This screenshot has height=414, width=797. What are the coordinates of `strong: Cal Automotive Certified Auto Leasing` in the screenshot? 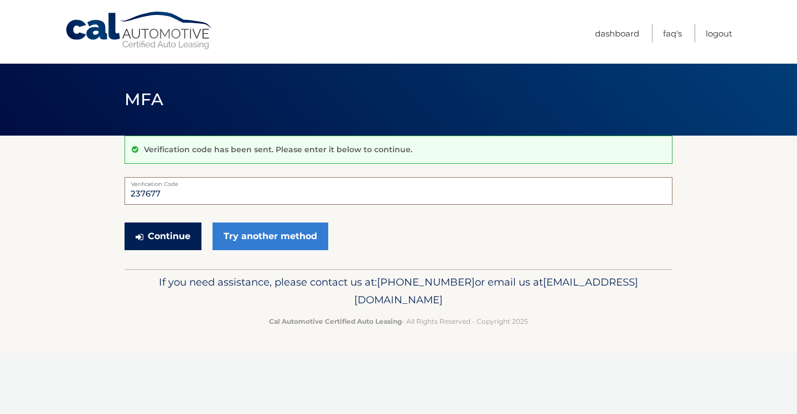 It's located at (335, 321).